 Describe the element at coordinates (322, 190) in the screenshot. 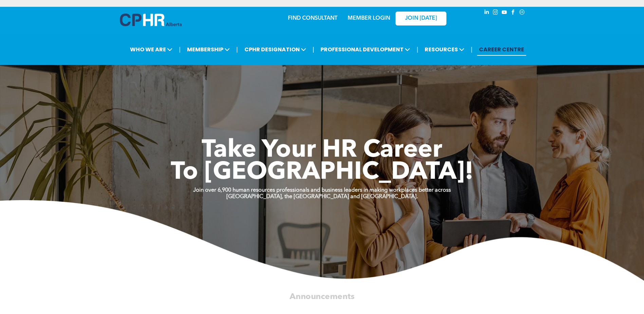

I see `strong: Join over 6,900 human resources professionals and business leaders in making workplaces better ac...` at that location.